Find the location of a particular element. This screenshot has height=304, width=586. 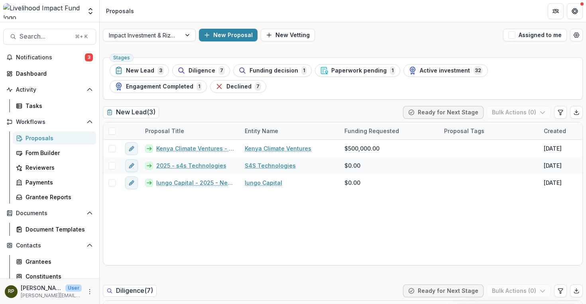

h2: Diligence ( 7 ) is located at coordinates (130, 291).